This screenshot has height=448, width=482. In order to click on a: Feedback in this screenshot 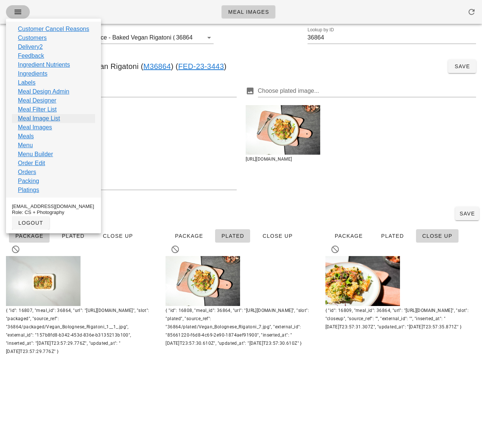, I will do `click(31, 56)`.